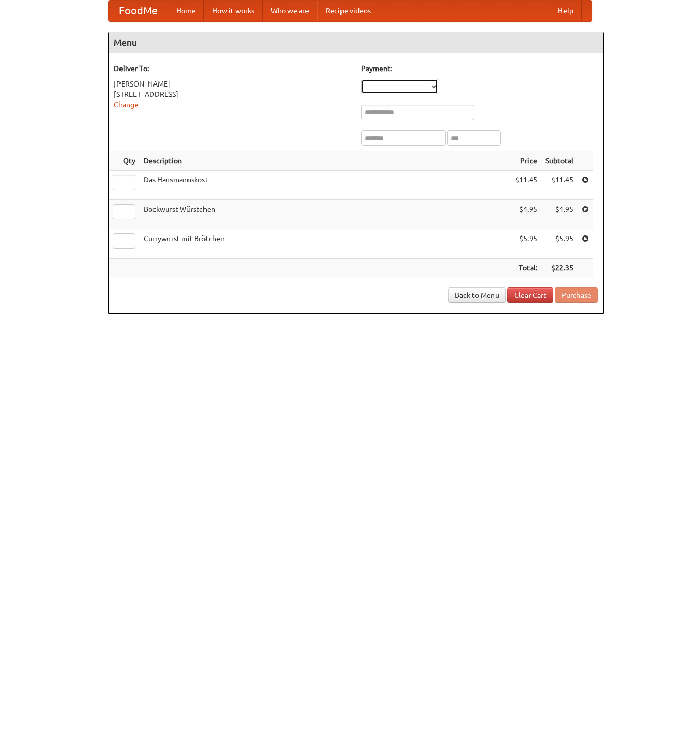 The height and width of the screenshot is (729, 700). Describe the element at coordinates (565, 11) in the screenshot. I see `a: Help` at that location.